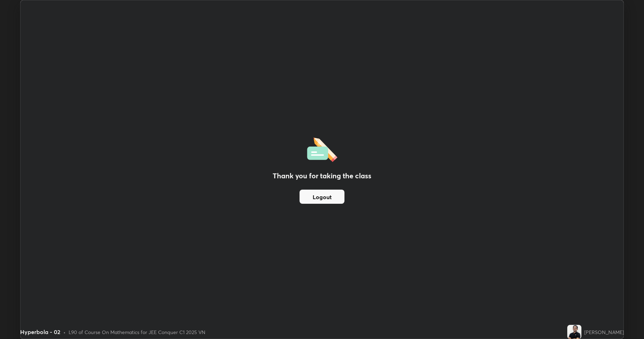 This screenshot has width=644, height=339. What do you see at coordinates (322, 148) in the screenshot?
I see `img: offlineFeedback.1438e8b3.svg` at bounding box center [322, 148].